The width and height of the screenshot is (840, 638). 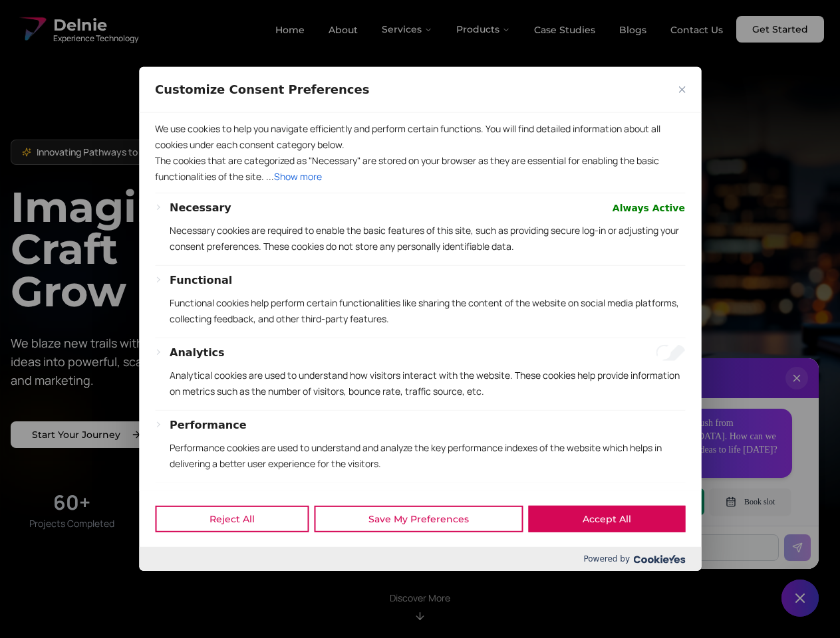 What do you see at coordinates (200, 208) in the screenshot?
I see `button: Necessary` at bounding box center [200, 208].